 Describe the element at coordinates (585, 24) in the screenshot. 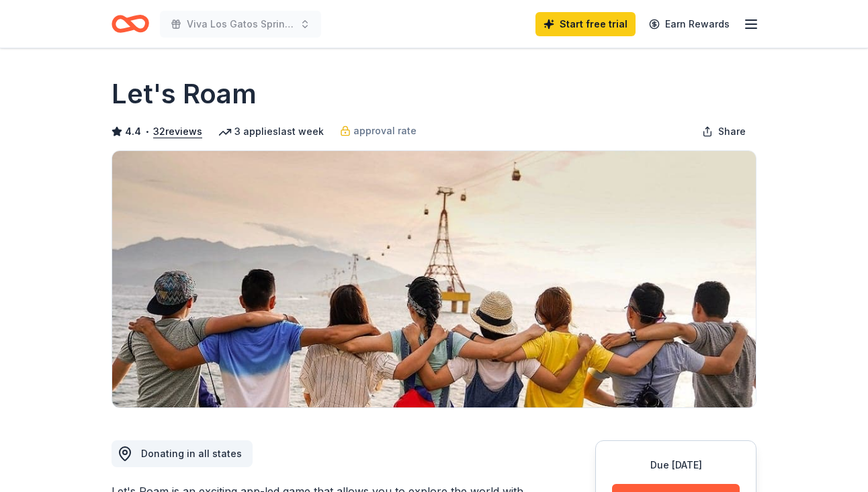

I see `a: Start free trial` at that location.